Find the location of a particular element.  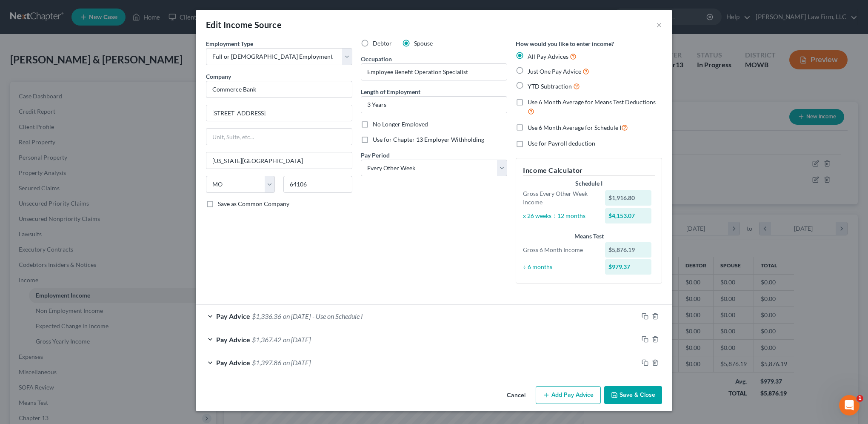

span: Use 6 Month Average for Schedule I is located at coordinates (574, 128).